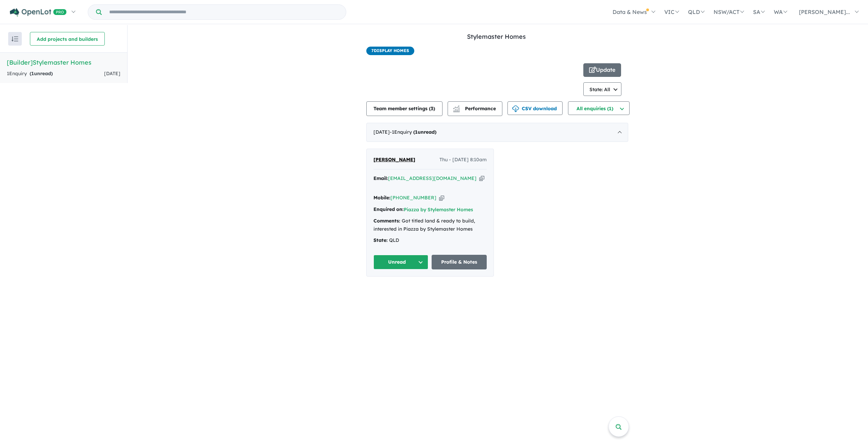 Image resolution: width=868 pixels, height=447 pixels. What do you see at coordinates (391, 50) in the screenshot?
I see `span: 7 Display Homes` at bounding box center [391, 50].